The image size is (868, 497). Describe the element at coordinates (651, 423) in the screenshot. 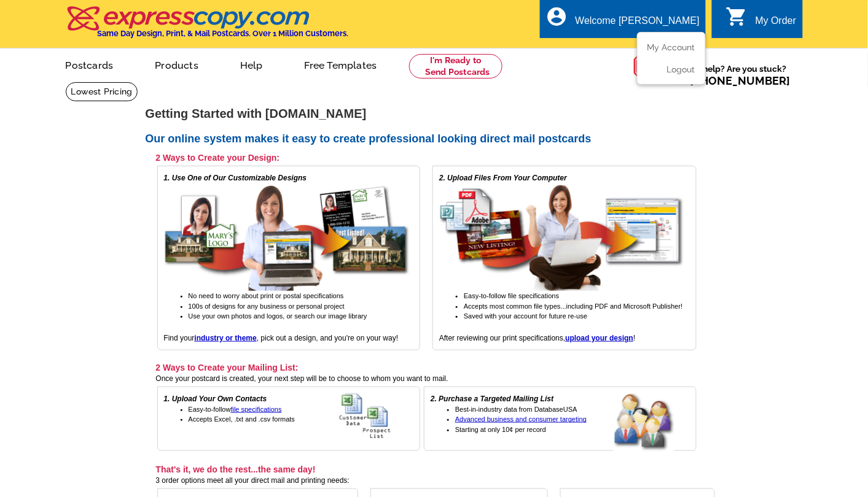

I see `img: buy a targeted mailing list` at that location.